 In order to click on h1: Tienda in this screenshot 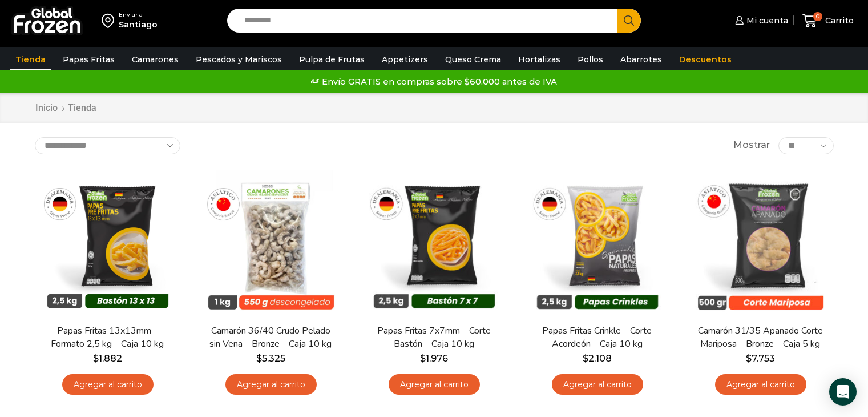, I will do `click(82, 108)`.